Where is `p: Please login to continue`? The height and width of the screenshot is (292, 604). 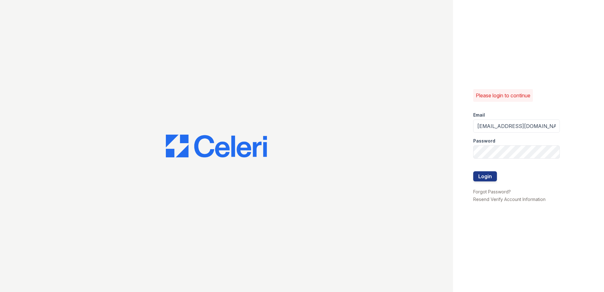
p: Please login to continue is located at coordinates (503, 95).